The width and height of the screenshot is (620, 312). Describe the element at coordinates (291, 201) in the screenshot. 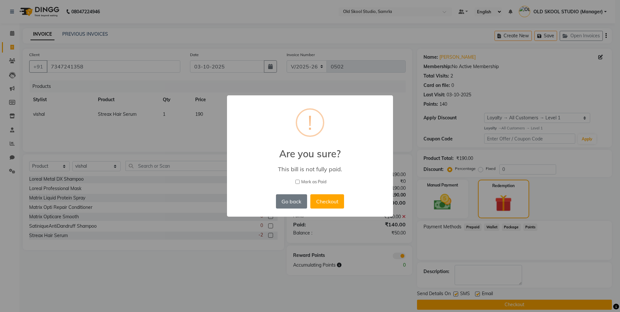

I see `button: Go back` at that location.